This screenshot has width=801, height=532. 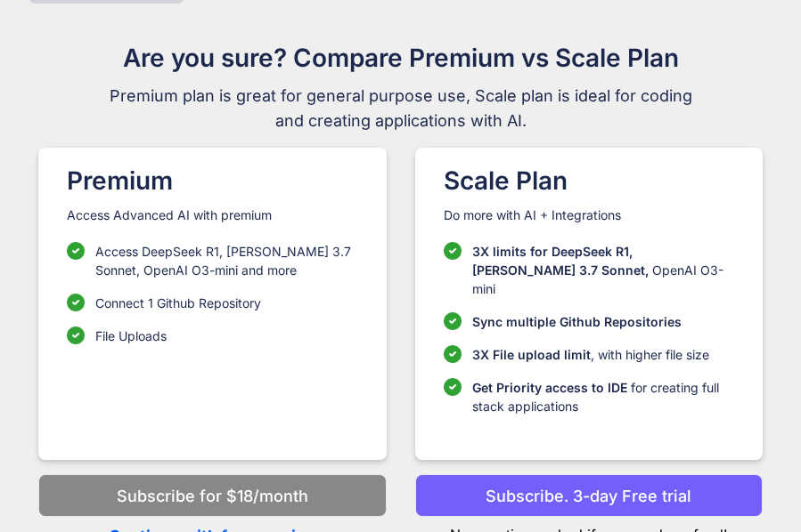 I want to click on span: 3X File upload limit, so click(x=531, y=354).